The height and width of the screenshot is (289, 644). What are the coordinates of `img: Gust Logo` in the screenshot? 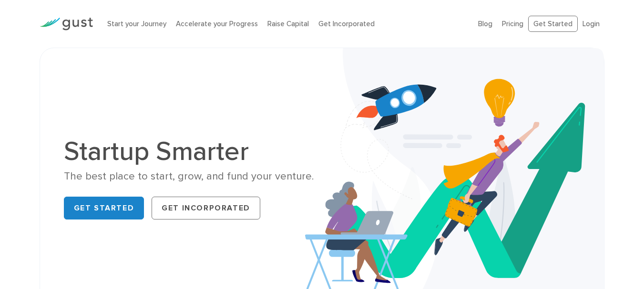 It's located at (66, 24).